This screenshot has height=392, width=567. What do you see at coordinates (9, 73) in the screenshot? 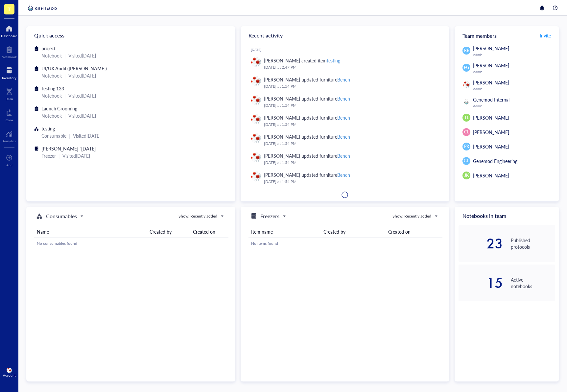
I see `a: Inventory` at bounding box center [9, 73].